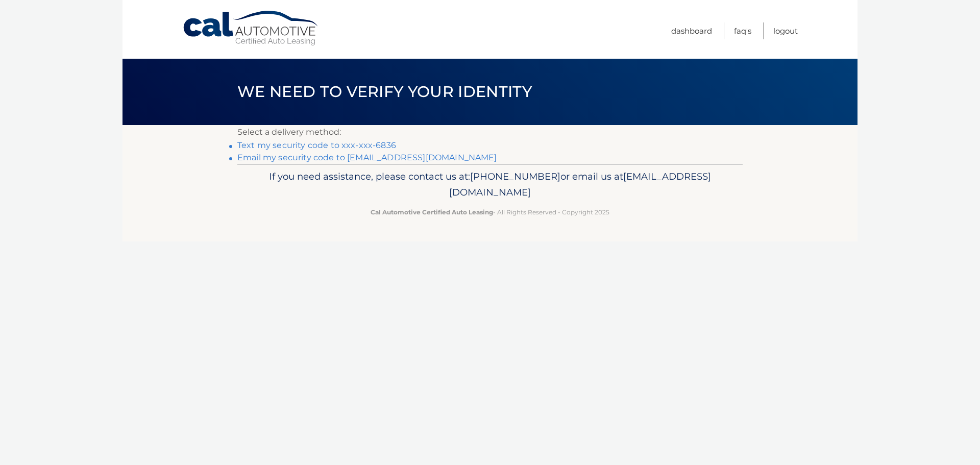 The height and width of the screenshot is (465, 980). Describe the element at coordinates (490, 185) in the screenshot. I see `p: If you need assistance, please contact us at: or email us at` at that location.